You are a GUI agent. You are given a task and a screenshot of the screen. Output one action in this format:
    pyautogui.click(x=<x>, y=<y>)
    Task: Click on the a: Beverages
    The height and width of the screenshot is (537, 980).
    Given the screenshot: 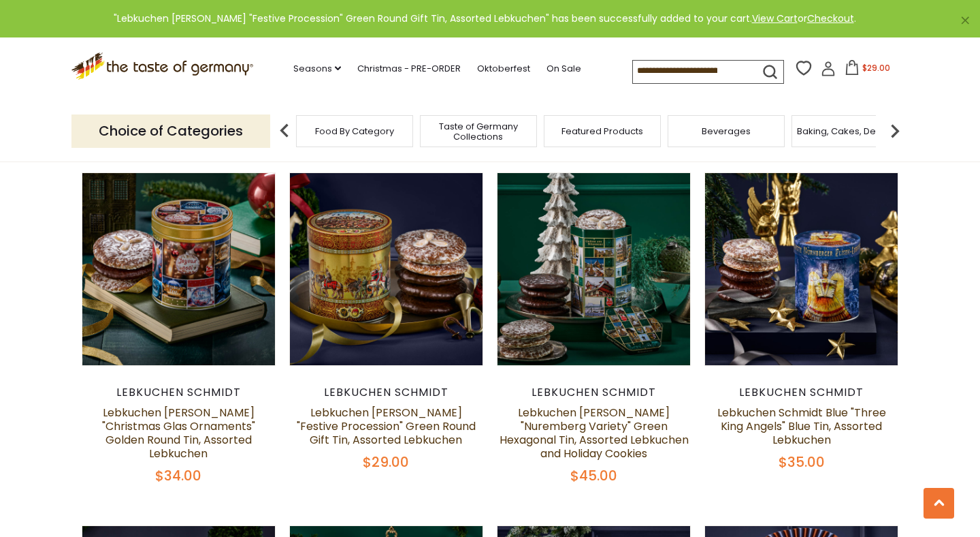 What is the action you would take?
    pyautogui.click(x=727, y=131)
    